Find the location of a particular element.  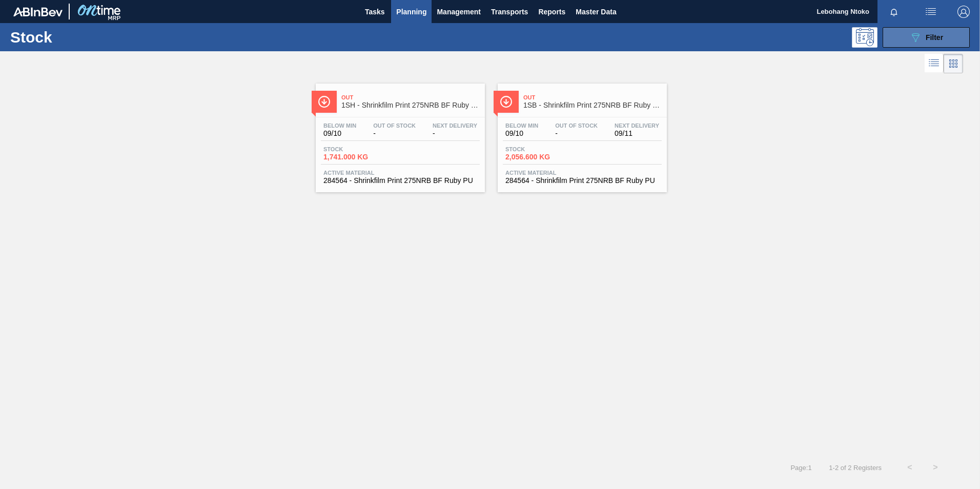

img: TNhmsLtSVTkK8tSr43FrP2fwEKptu5GPRR3wAAAABJRU5ErkJggg== is located at coordinates (38, 12).